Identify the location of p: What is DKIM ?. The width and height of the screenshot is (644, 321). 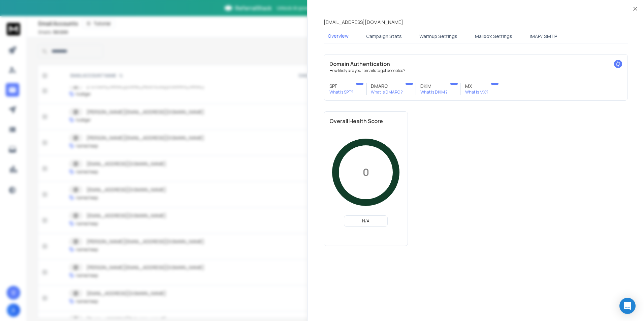
(434, 92).